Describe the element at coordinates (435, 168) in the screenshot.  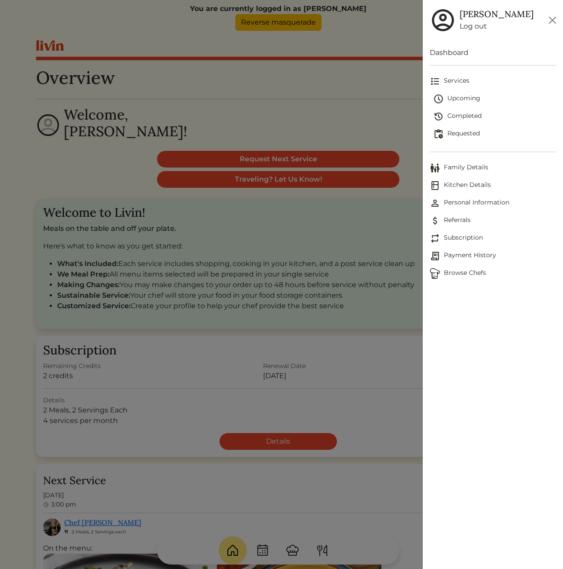
I see `img: Family Details` at that location.